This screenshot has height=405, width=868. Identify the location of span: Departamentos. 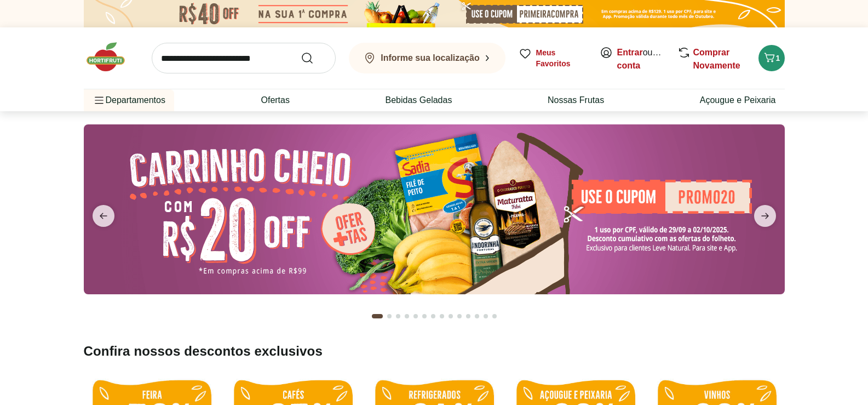
(129, 101).